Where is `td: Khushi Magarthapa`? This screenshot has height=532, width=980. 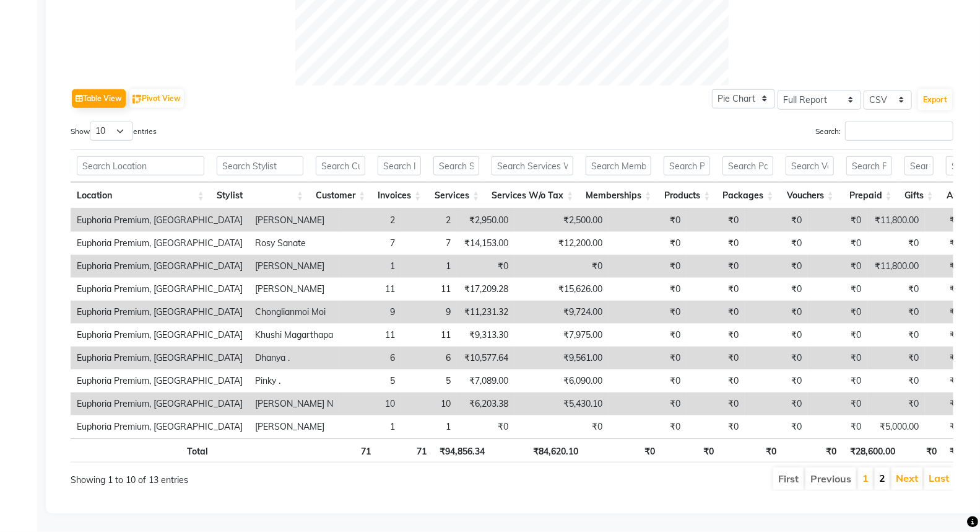 td: Khushi Magarthapa is located at coordinates (294, 335).